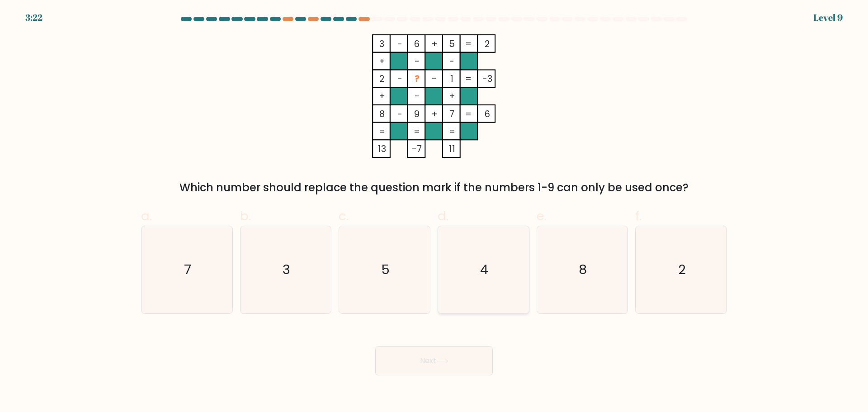 Image resolution: width=868 pixels, height=412 pixels. Describe the element at coordinates (452, 149) in the screenshot. I see `tspan: 11` at that location.